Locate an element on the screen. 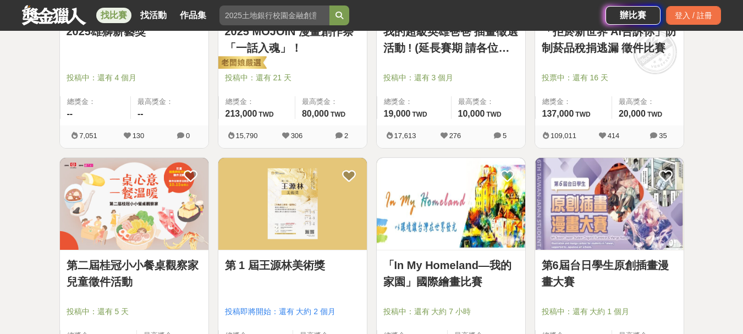 The height and width of the screenshot is (334, 743). span: 投稿中：還有 大約 1 個月 is located at coordinates (610, 311).